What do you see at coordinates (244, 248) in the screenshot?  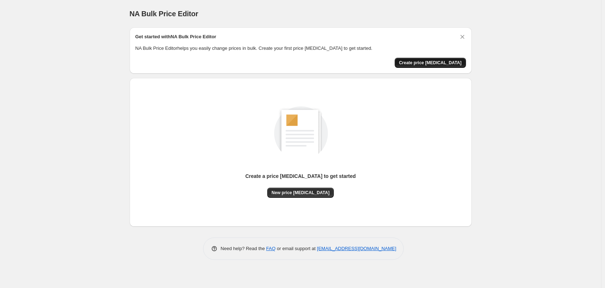 I see `span: Need help? Read the` at bounding box center [244, 248].